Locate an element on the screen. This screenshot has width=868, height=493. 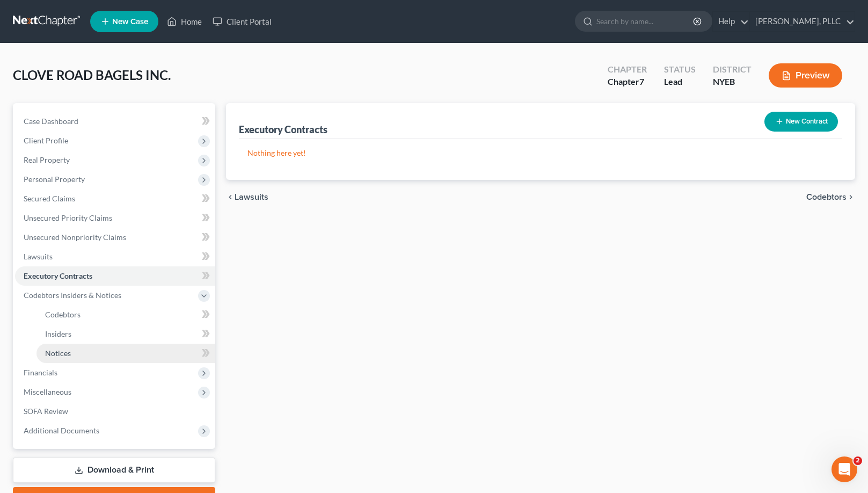
span: 7 is located at coordinates (642, 81).